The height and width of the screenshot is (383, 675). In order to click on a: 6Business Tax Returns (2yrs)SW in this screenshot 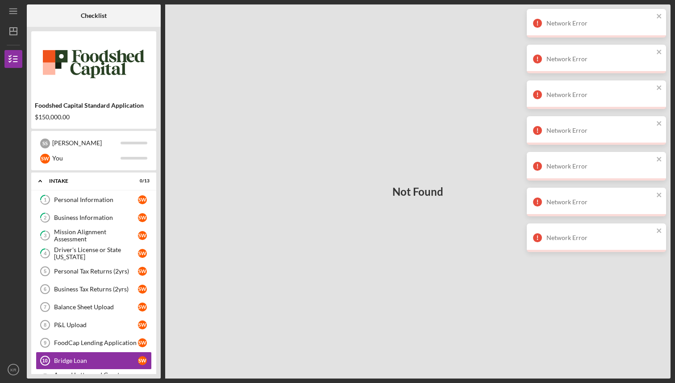, I will do `click(94, 289)`.